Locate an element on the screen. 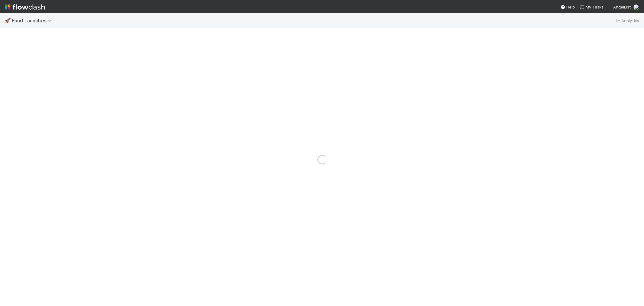 The width and height of the screenshot is (644, 306). div: Help is located at coordinates (568, 7).